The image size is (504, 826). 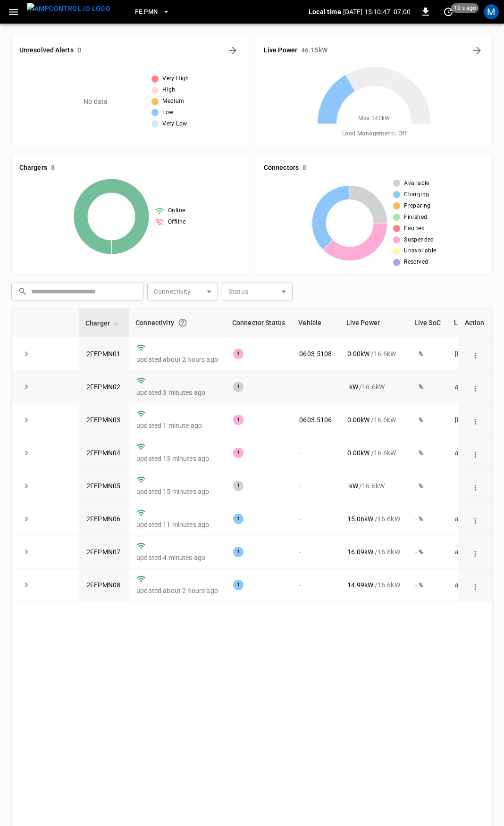 I want to click on button: Connection between the charger and our software., so click(x=182, y=323).